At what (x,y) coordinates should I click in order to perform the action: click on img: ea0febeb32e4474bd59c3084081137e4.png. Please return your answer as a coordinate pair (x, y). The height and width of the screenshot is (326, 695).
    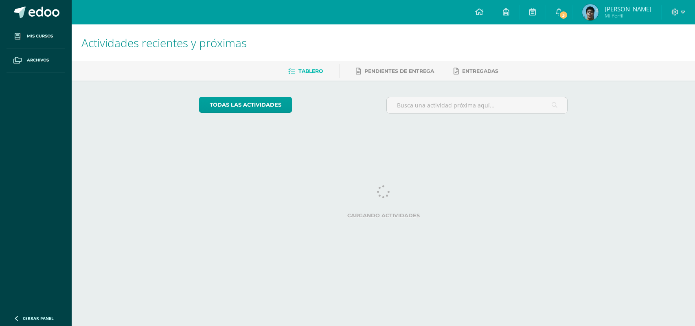
    Looking at the image, I should click on (590, 12).